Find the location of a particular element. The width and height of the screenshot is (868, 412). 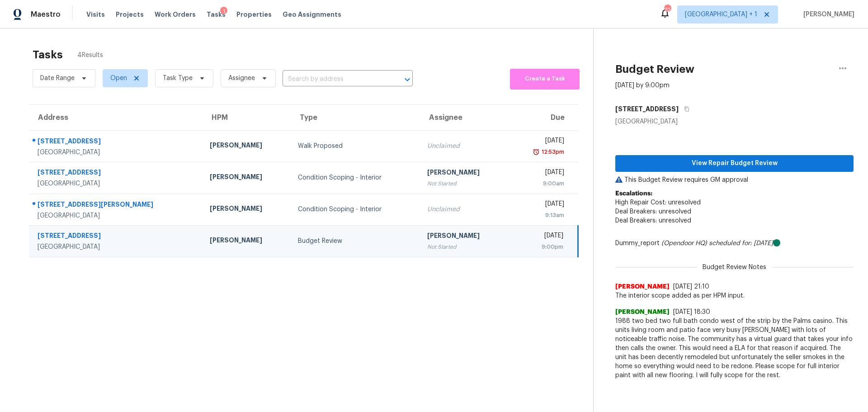

img: Overdue Alarm Icon is located at coordinates (536, 152).